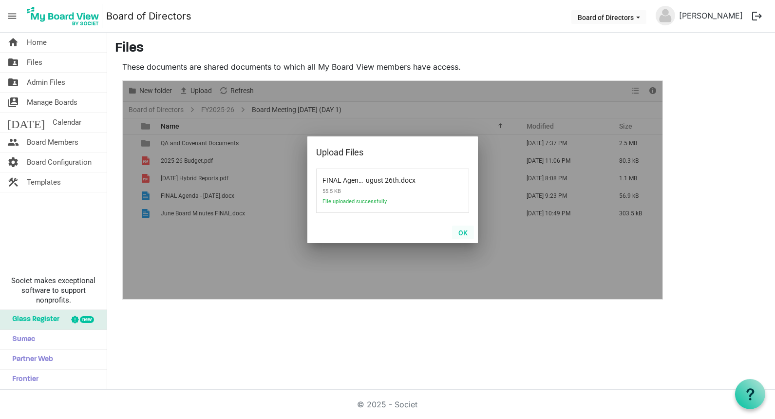 Image resolution: width=775 pixels, height=419 pixels. I want to click on div: new, so click(87, 319).